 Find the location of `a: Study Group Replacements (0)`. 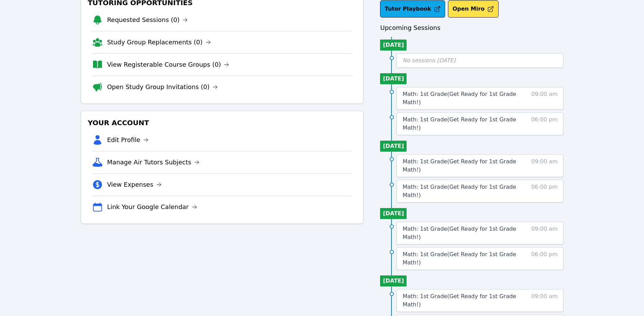

a: Study Group Replacements (0) is located at coordinates (159, 42).